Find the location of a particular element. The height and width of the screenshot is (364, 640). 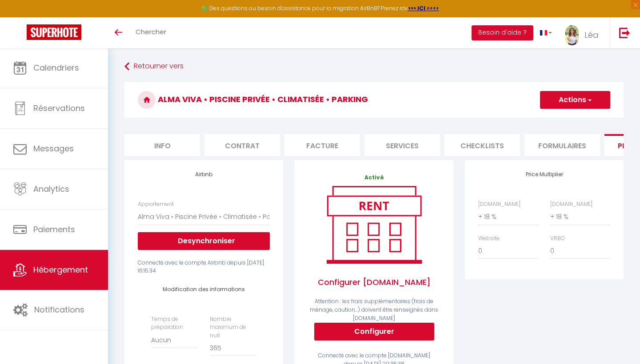

a: ... Léa is located at coordinates (584, 33).